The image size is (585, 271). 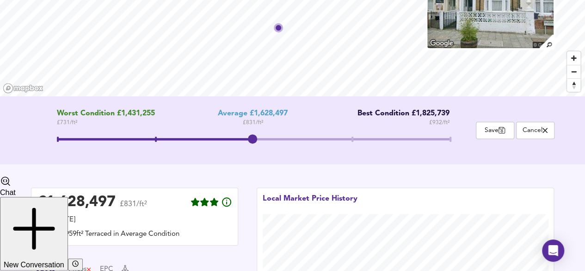 I want to click on button: Cancel, so click(x=535, y=130).